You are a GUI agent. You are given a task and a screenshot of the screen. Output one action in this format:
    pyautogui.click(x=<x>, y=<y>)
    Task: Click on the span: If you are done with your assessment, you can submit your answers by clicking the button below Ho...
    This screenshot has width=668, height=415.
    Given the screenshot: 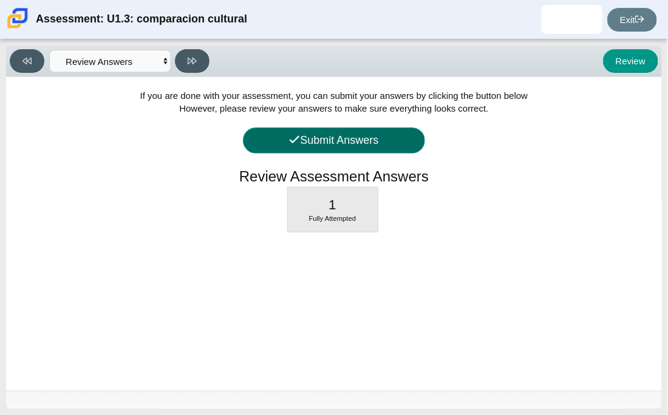 What is the action you would take?
    pyautogui.click(x=334, y=102)
    